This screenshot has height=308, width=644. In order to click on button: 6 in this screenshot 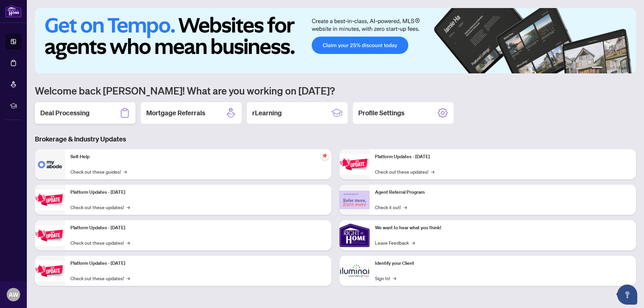, I will do `click(628, 68)`.